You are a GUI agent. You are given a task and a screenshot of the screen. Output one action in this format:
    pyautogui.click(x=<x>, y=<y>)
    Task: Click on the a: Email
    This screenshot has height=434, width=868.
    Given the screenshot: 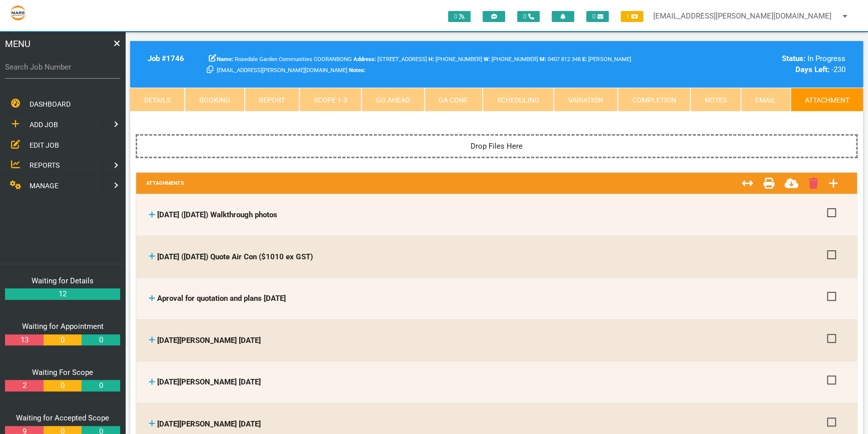 What is the action you would take?
    pyautogui.click(x=765, y=100)
    